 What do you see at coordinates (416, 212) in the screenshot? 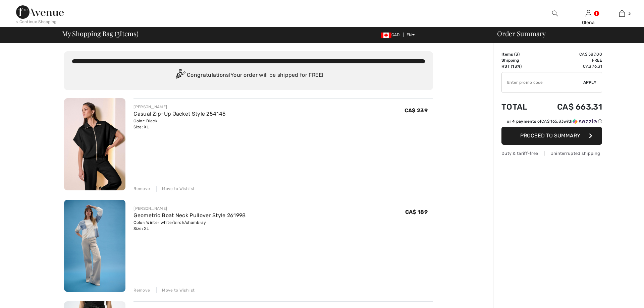
I see `span: CA$ 189` at bounding box center [416, 212].